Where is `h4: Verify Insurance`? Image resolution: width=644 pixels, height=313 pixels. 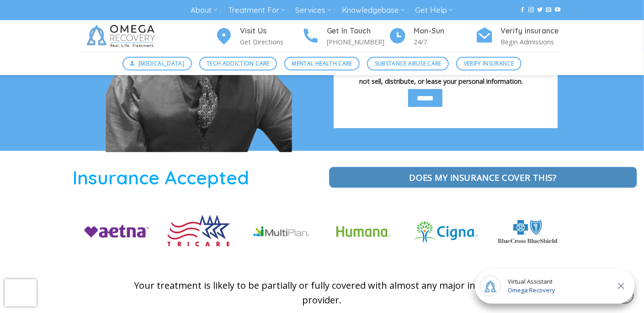 h4: Verify Insurance is located at coordinates (532, 31).